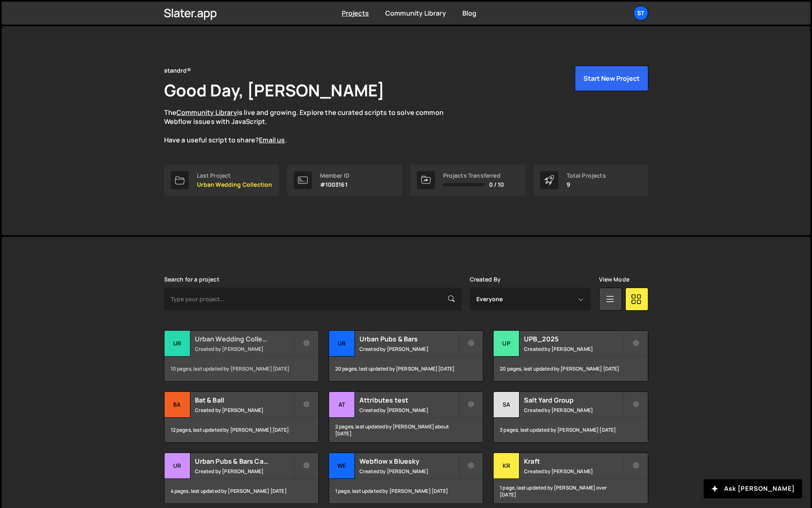 The width and height of the screenshot is (812, 508). I want to click on div: At, so click(342, 405).